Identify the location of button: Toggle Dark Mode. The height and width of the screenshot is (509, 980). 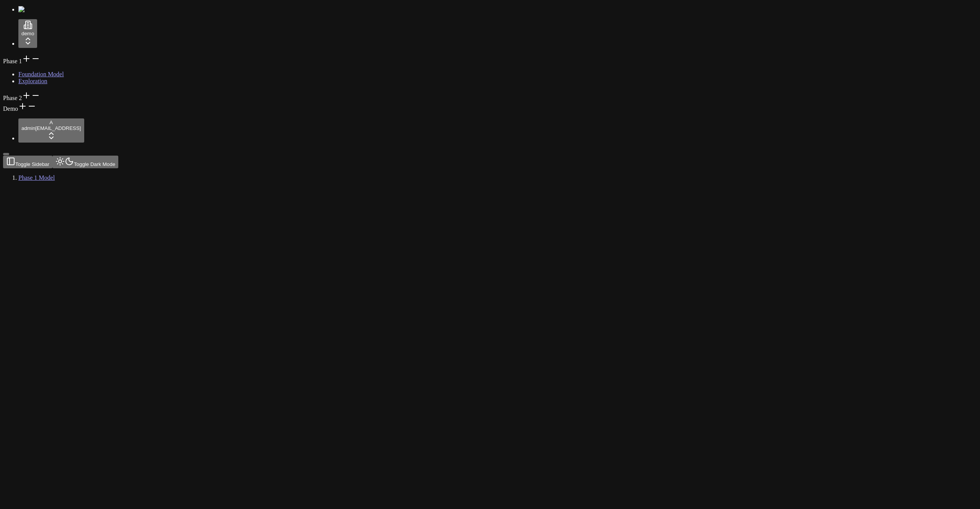
(86, 162).